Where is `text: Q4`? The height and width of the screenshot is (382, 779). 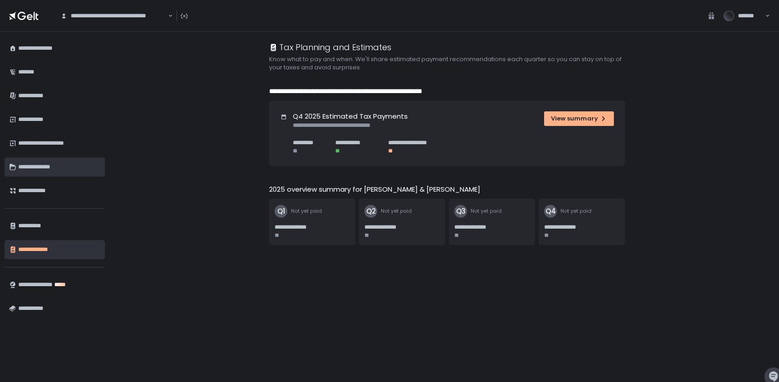 text: Q4 is located at coordinates (551, 211).